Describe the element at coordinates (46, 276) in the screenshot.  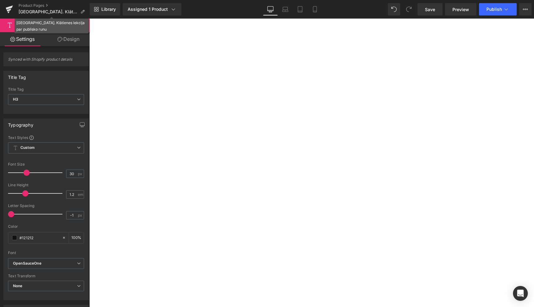
I see `div: Text Transform` at that location.